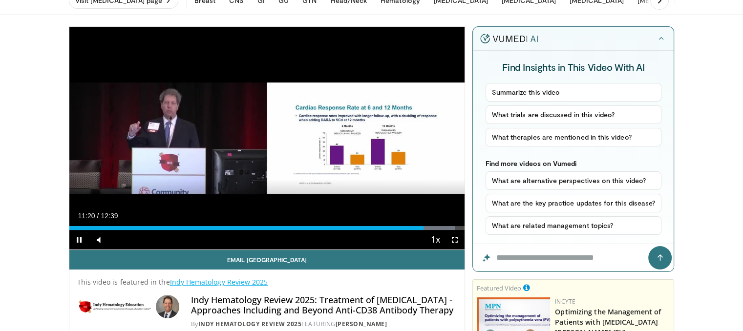 The height and width of the screenshot is (331, 743). Describe the element at coordinates (455, 240) in the screenshot. I see `button: Fullscreen` at that location.